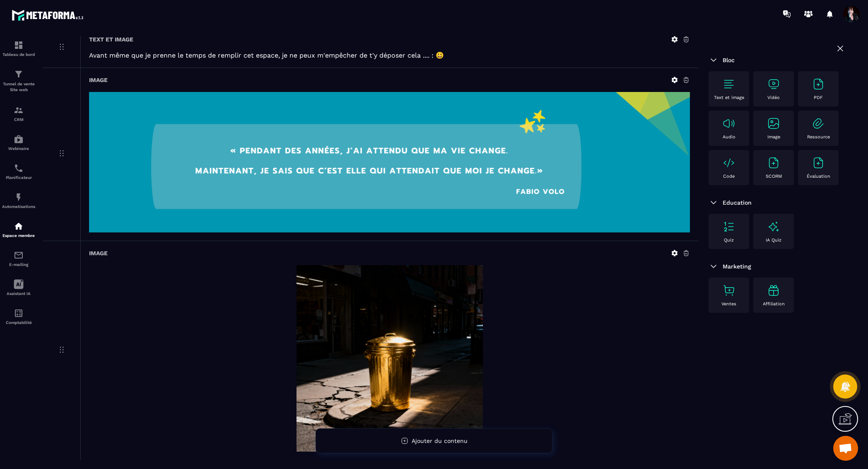 This screenshot has height=469, width=868. What do you see at coordinates (19, 54) in the screenshot?
I see `p: Tableau de bord` at bounding box center [19, 54].